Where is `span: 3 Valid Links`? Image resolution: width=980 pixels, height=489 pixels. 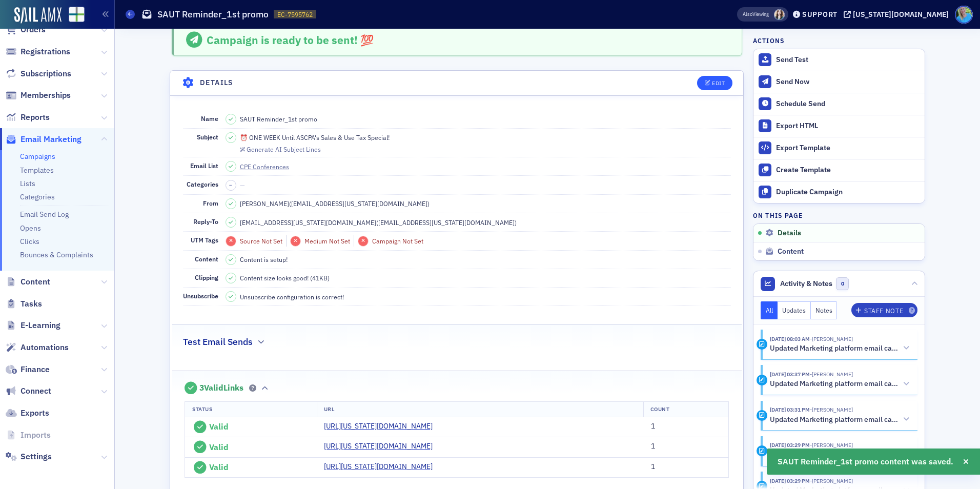
span: 3 Valid Links is located at coordinates (221, 388).